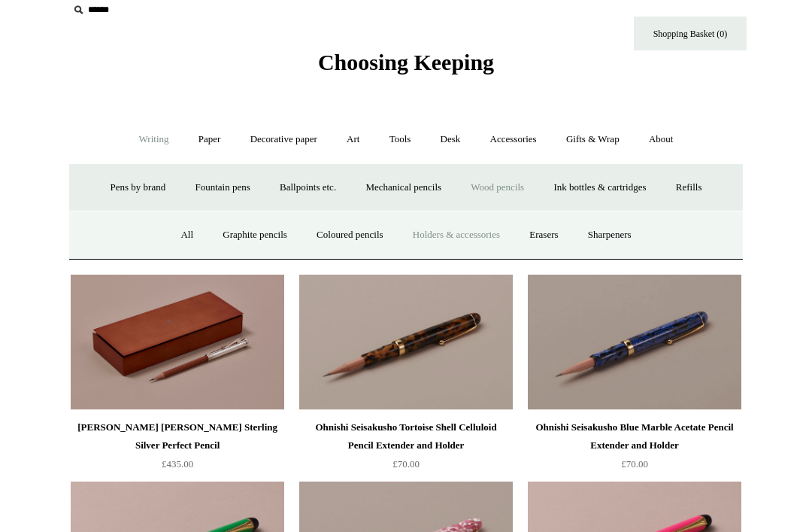 This screenshot has width=812, height=532. What do you see at coordinates (350, 234) in the screenshot?
I see `a: Coloured pencils` at bounding box center [350, 234].